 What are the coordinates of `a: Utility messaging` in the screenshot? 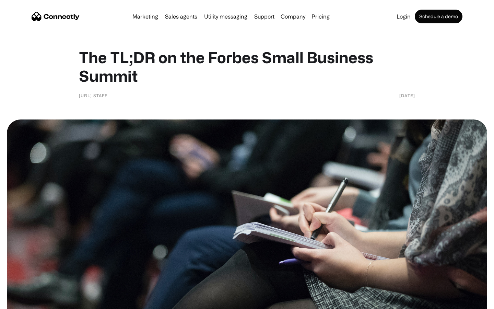 It's located at (226, 16).